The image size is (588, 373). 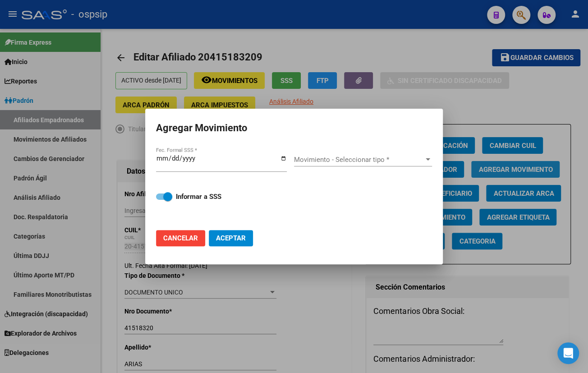 I want to click on div: Open Intercom Messenger, so click(x=568, y=353).